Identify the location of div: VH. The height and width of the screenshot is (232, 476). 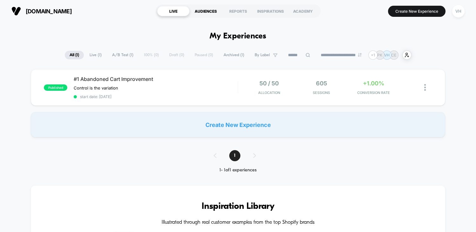
(458, 11).